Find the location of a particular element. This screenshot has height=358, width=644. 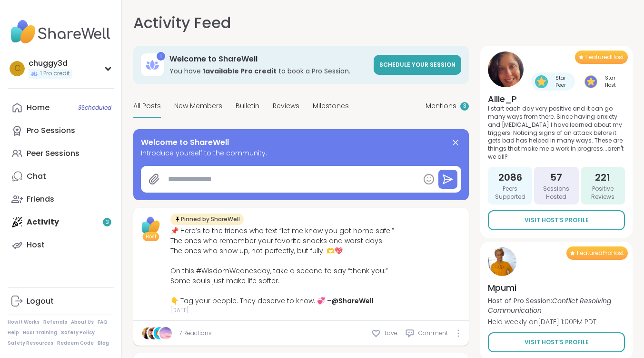

img: ShareWell Nav Logo is located at coordinates (61, 32).